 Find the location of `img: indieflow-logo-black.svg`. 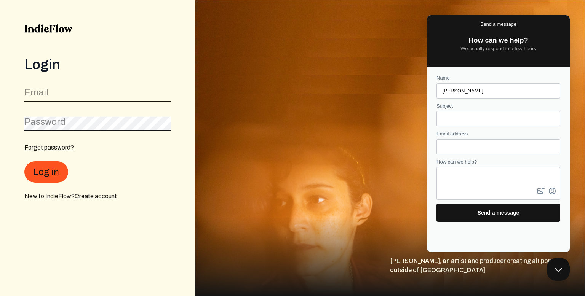

img: indieflow-logo-black.svg is located at coordinates (48, 29).